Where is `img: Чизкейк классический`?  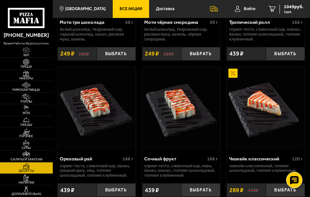
img: Чизкейк классический is located at coordinates (266, 109).